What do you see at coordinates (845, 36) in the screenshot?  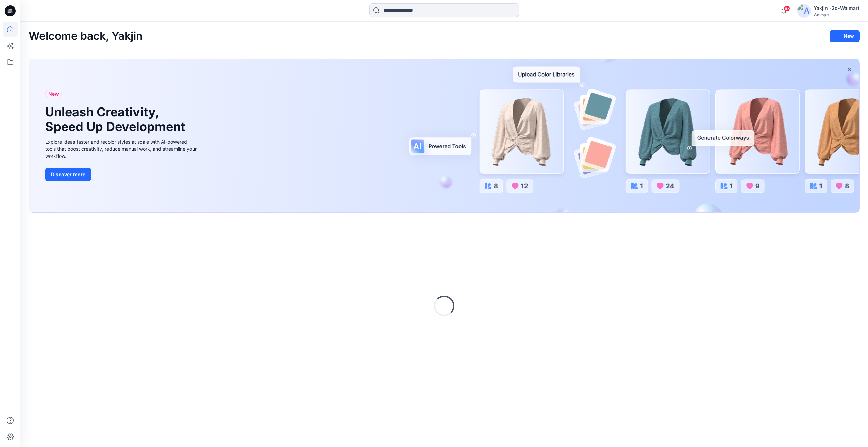 I see `button: New` at bounding box center [845, 36].